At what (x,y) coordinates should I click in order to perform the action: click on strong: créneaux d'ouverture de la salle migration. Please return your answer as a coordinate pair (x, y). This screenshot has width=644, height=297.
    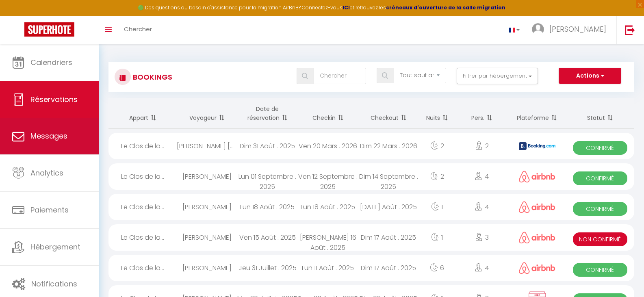
    Looking at the image, I should click on (446, 7).